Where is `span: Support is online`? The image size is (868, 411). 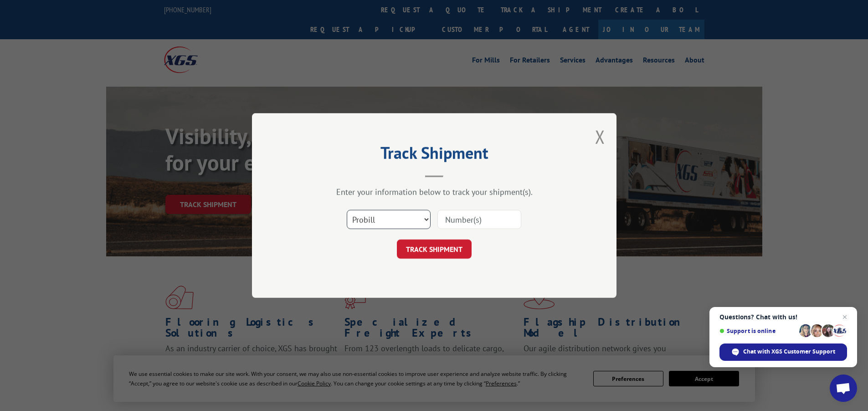 span: Support is online is located at coordinates (758, 331).